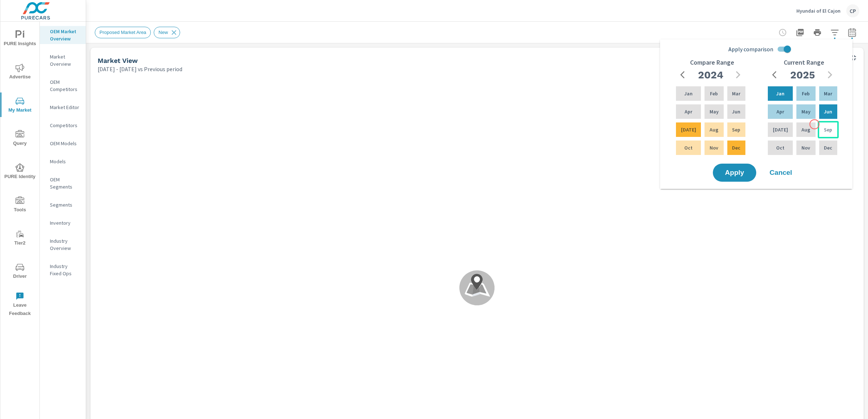 The width and height of the screenshot is (868, 419). What do you see at coordinates (751, 49) in the screenshot?
I see `span: Apply comparison` at bounding box center [751, 49].